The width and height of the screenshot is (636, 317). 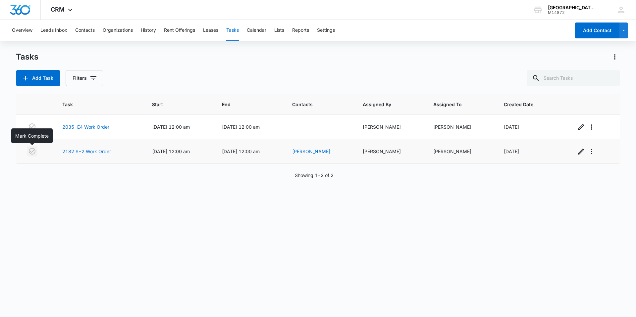 I want to click on button: Add Task, so click(x=38, y=78).